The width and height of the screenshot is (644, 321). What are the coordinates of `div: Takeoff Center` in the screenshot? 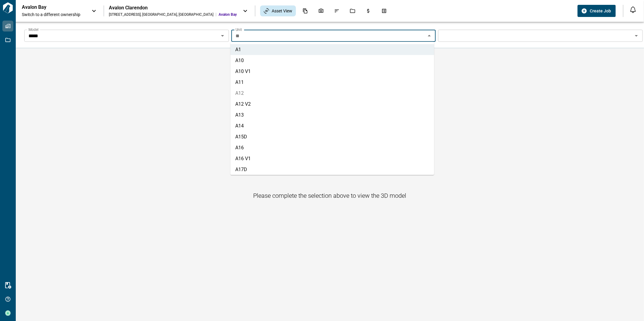 It's located at (384, 11).